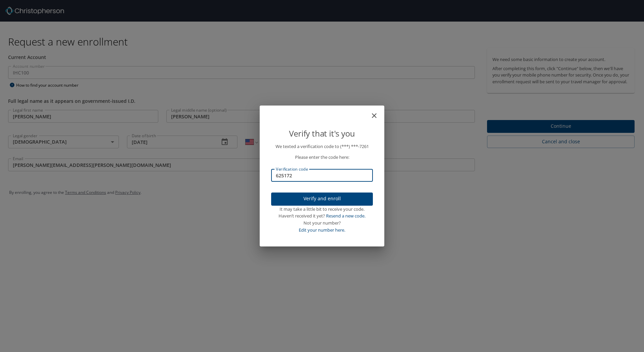 This screenshot has height=352, width=644. Describe the element at coordinates (322, 198) in the screenshot. I see `span: Verify and enroll` at that location.